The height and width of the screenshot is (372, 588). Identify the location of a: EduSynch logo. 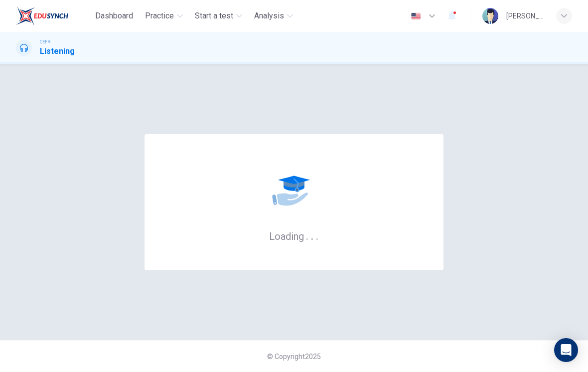
(53, 16).